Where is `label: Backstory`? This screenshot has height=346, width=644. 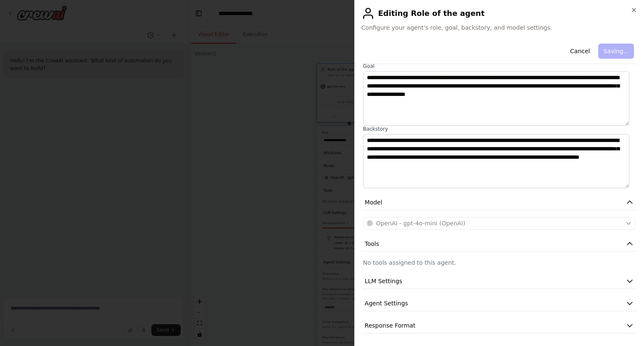
label: Backstory is located at coordinates (499, 129).